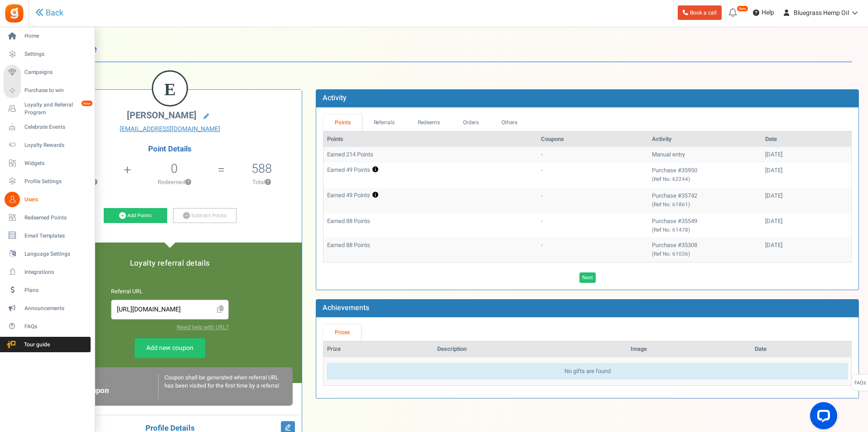  What do you see at coordinates (21, 17) in the screenshot?
I see `button: Open LiveChat chat widget` at bounding box center [21, 17].